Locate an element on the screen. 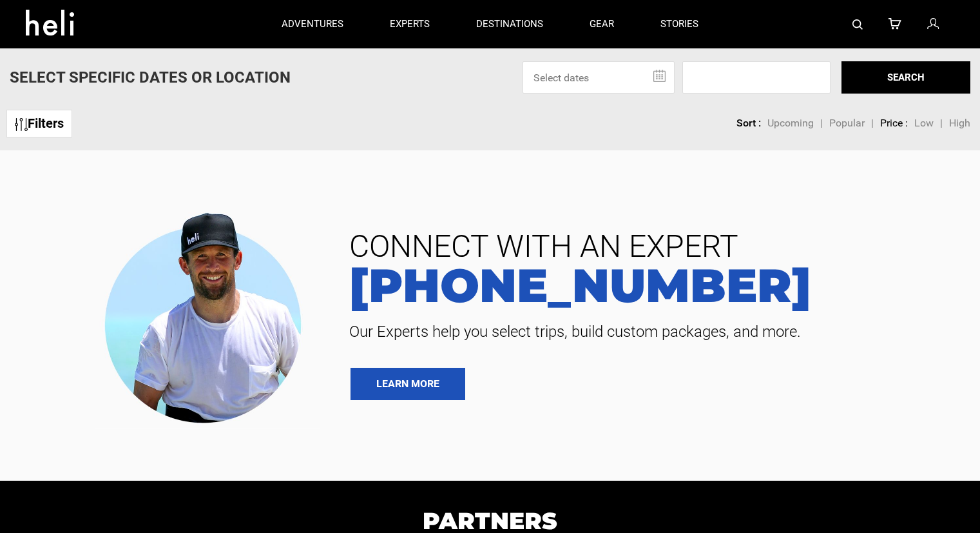  span: Popular is located at coordinates (847, 123).